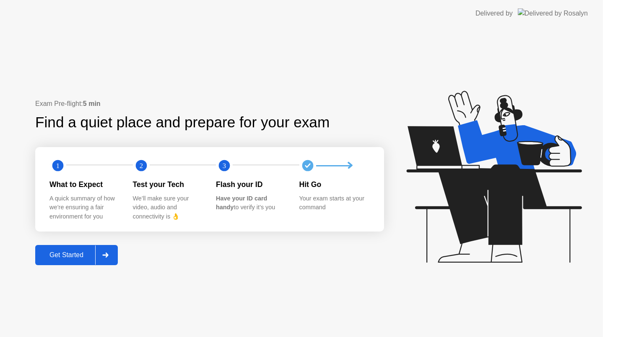 Image resolution: width=644 pixels, height=337 pixels. Describe the element at coordinates (183, 122) in the screenshot. I see `div: Find a quiet place and prepare for your exam` at that location.